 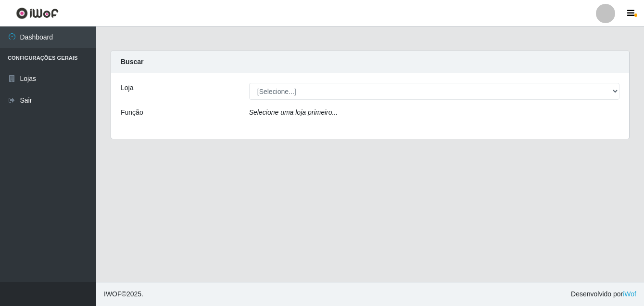 I want to click on strong: Buscar, so click(x=132, y=62).